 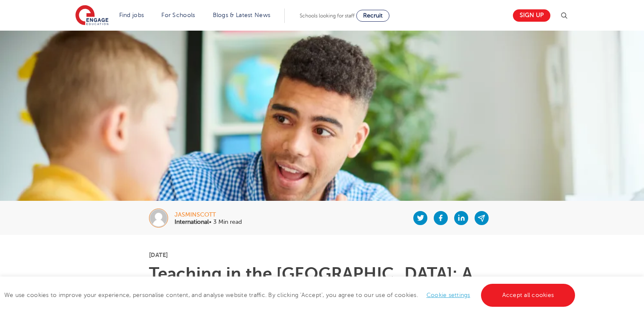 I want to click on a: Blogs & Latest News, so click(x=242, y=15).